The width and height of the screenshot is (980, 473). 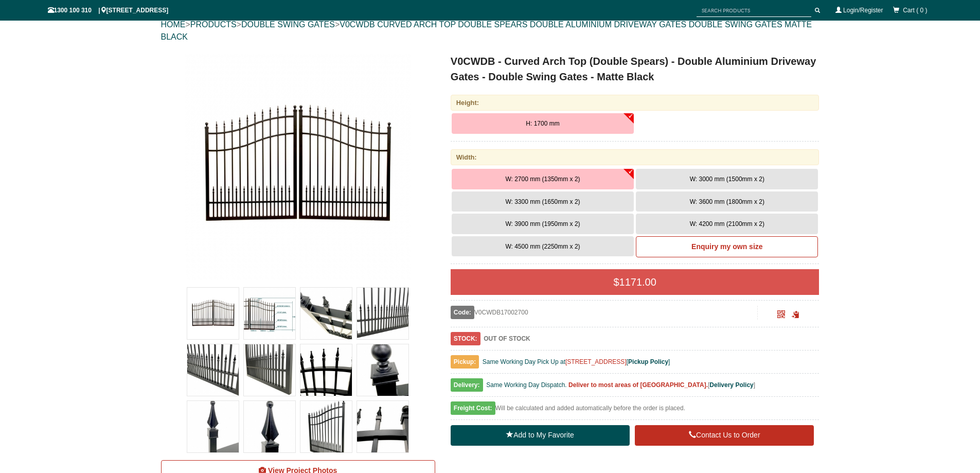 I want to click on button: W: 4500 mm (2250mm x 2), so click(x=542, y=246).